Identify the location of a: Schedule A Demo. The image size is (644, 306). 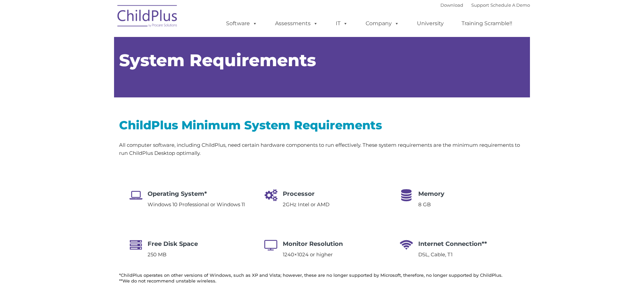
(510, 5).